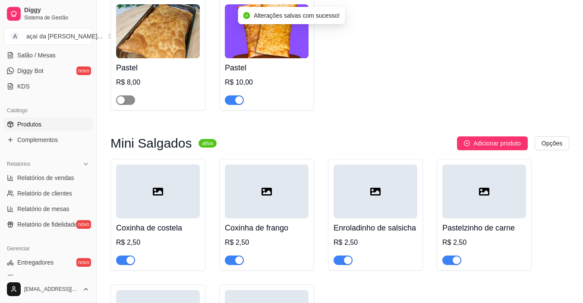  What do you see at coordinates (48, 55) in the screenshot?
I see `a: Salão / Mesas` at bounding box center [48, 55].